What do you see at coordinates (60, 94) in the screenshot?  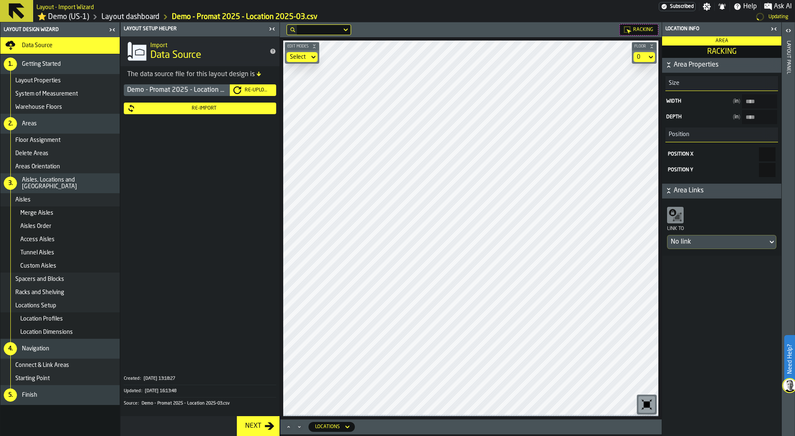 I see `li: menu System of Measurement` at bounding box center [60, 94].